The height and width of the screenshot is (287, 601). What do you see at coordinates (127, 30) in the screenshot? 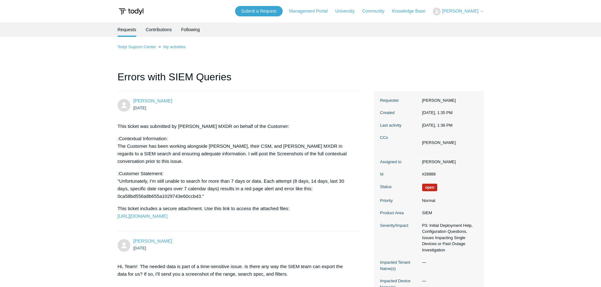
I see `li: Requests` at bounding box center [127, 30].